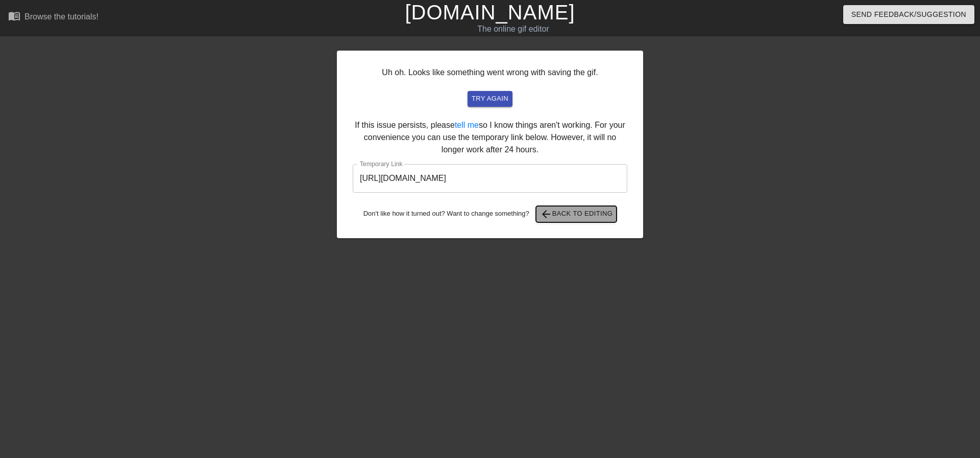 This screenshot has width=980, height=458. Describe the element at coordinates (490, 98) in the screenshot. I see `span: try again` at that location.